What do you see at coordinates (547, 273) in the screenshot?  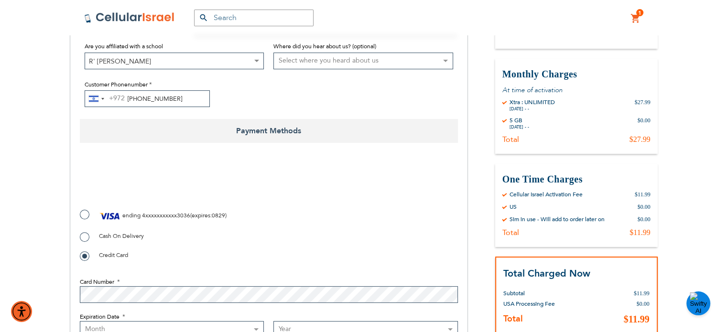 I see `strong: Total Charged Now` at bounding box center [547, 273].